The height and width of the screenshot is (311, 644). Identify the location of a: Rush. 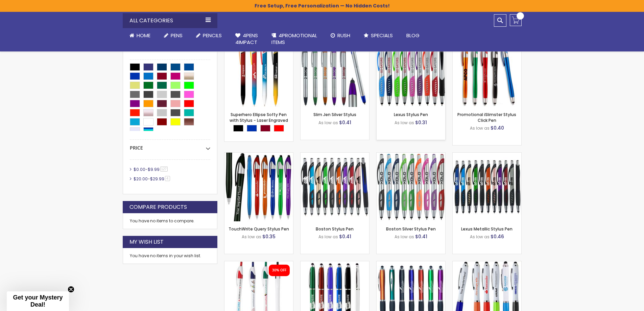
(340, 36).